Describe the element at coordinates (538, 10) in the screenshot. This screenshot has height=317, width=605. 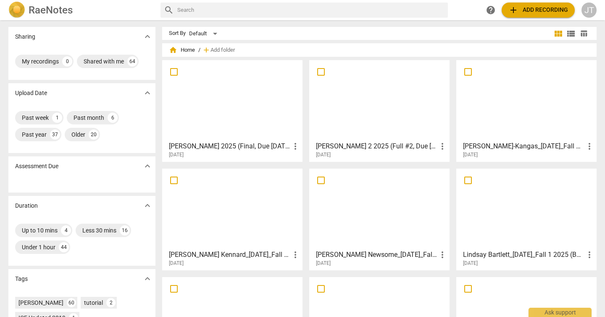
I see `span: Add recording` at that location.